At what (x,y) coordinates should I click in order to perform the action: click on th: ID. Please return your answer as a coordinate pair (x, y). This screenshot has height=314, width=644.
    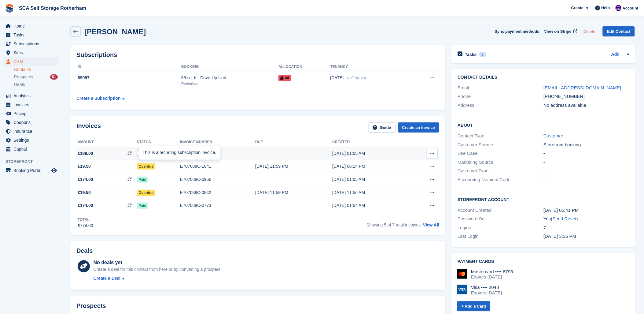
    Looking at the image, I should click on (128, 67).